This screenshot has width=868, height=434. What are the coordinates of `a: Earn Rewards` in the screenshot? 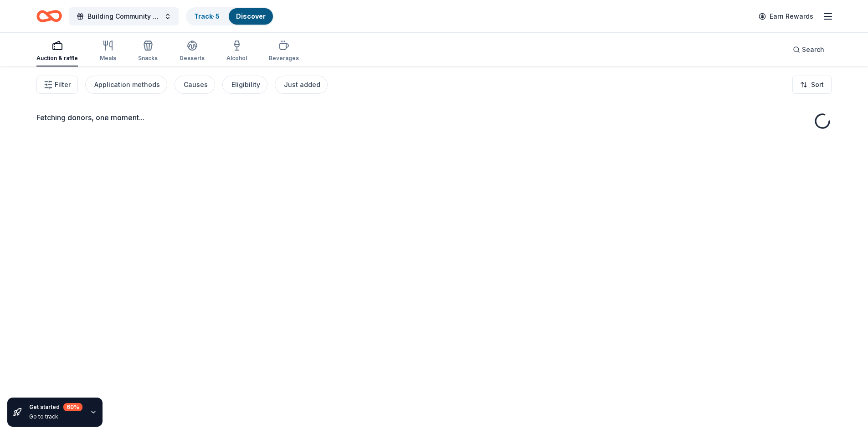 It's located at (785, 16).